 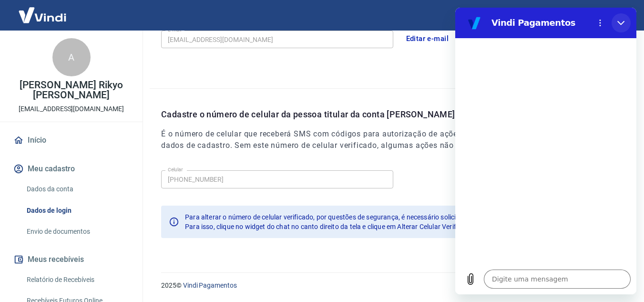 What do you see at coordinates (72, 57) in the screenshot?
I see `div: A` at bounding box center [72, 57].